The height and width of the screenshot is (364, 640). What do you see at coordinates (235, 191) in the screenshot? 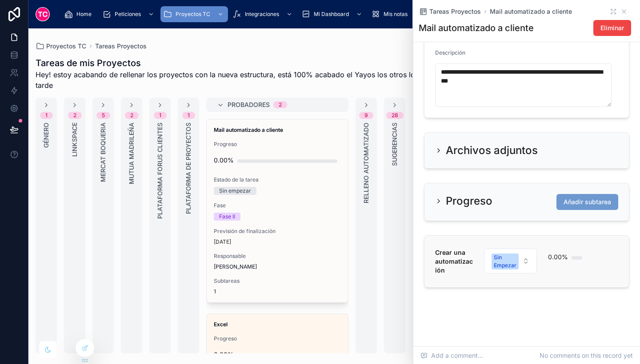
I see `div: Sin empezar` at bounding box center [235, 191].